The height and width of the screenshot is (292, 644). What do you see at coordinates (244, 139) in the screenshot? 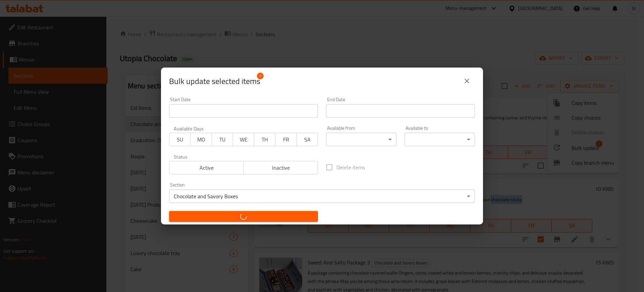
I see `span: WE` at bounding box center [244, 139].